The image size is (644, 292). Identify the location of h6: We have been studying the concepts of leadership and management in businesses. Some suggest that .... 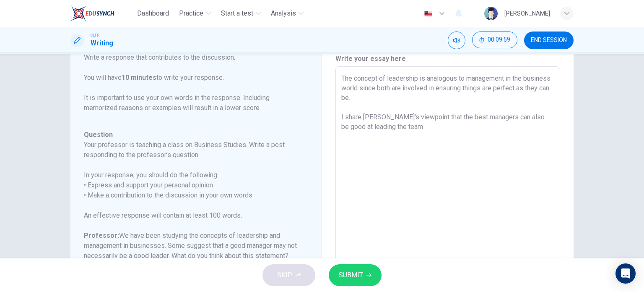
(191, 245).